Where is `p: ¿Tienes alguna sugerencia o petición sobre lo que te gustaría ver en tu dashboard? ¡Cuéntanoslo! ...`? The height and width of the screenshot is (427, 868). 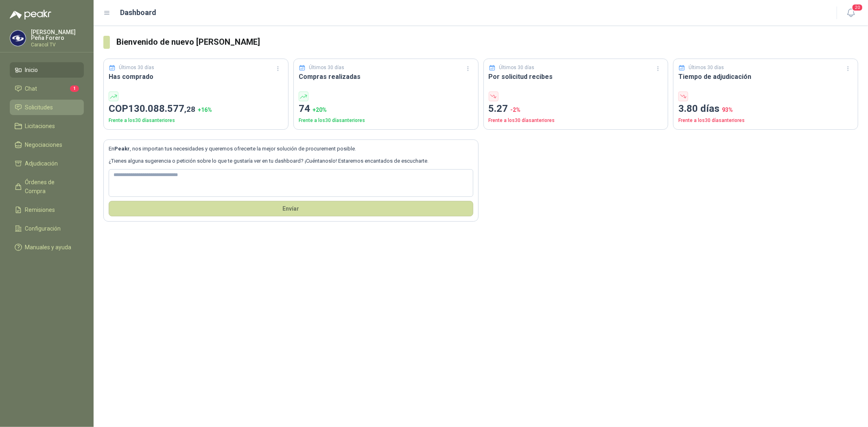
p: ¿Tienes alguna sugerencia o petición sobre lo que te gustaría ver en tu dashboard? ¡Cuéntanoslo! ... is located at coordinates (291, 161).